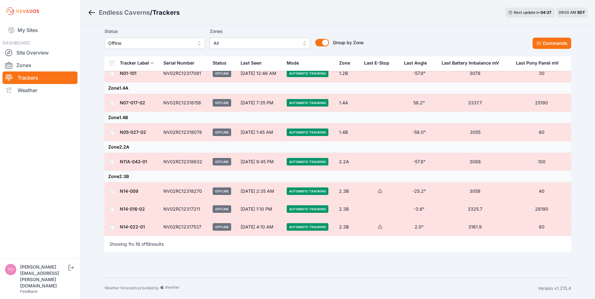 The image size is (595, 299). I want to click on td: 2.0°, so click(419, 227).